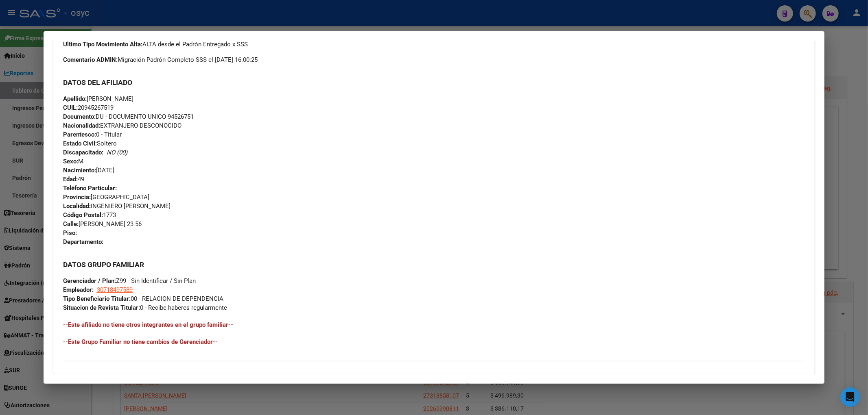 The height and width of the screenshot is (415, 868). Describe the element at coordinates (434, 83) in the screenshot. I see `h3: DATOS DEL AFILIADO` at that location.